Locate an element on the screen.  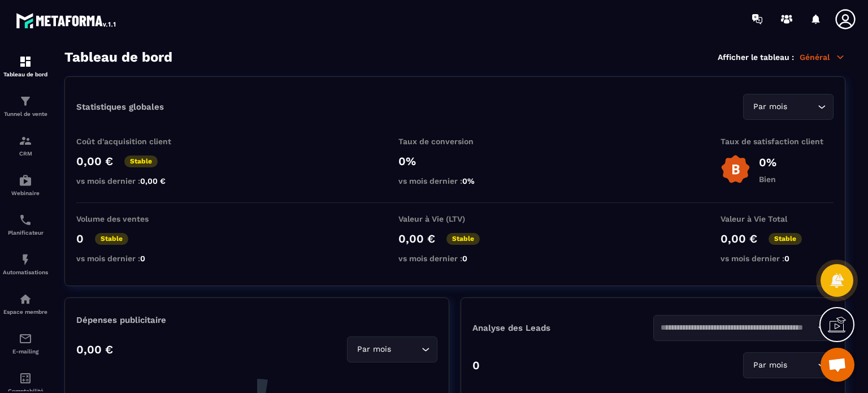
p: Général is located at coordinates (822, 57).